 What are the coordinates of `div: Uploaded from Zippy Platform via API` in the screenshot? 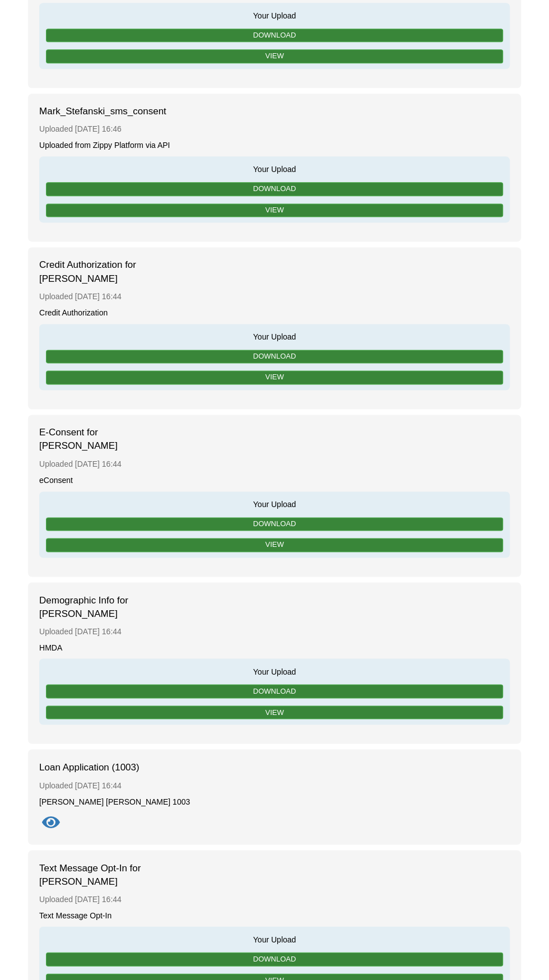 It's located at (274, 145).